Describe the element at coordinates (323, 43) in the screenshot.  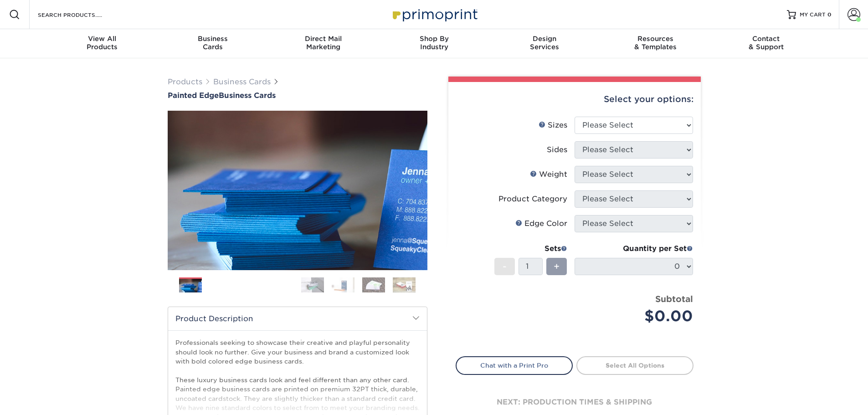
I see `div: Marketing` at that location.